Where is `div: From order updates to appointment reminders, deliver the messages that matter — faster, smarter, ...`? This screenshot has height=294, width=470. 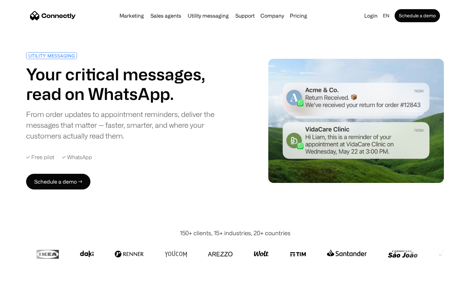
div: From order updates to appointment reminders, deliver the messages that matter — faster, smarter, ... is located at coordinates (129, 125).